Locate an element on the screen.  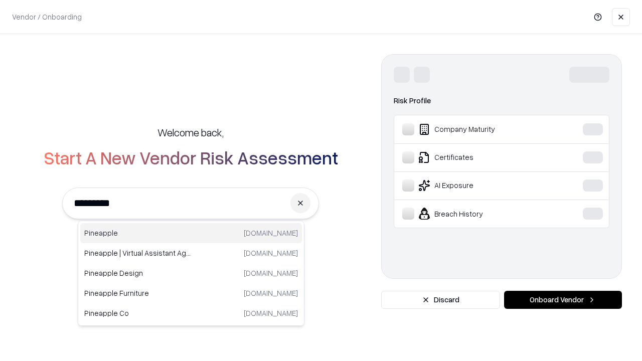
div: AI Exposure is located at coordinates (477, 186).